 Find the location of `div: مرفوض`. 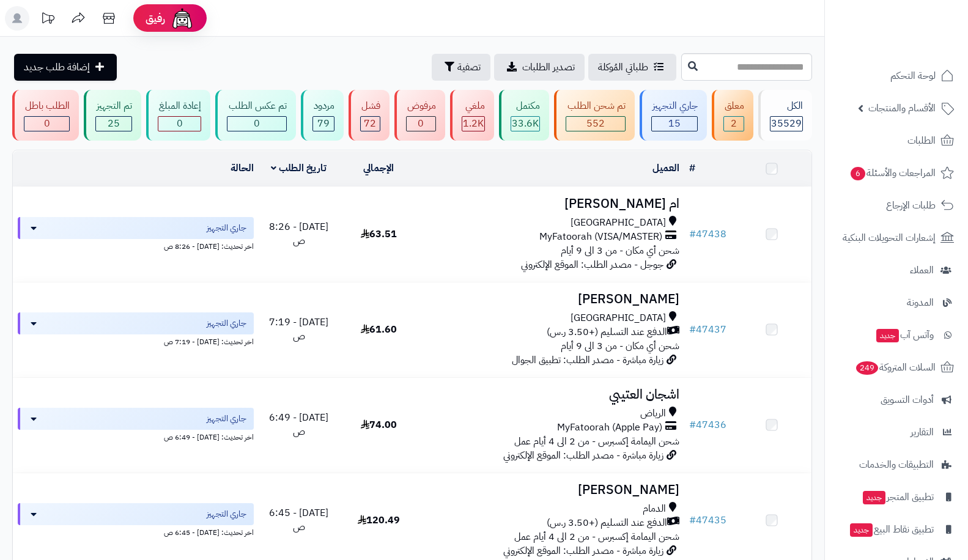

div: مرفوض is located at coordinates (421, 106).